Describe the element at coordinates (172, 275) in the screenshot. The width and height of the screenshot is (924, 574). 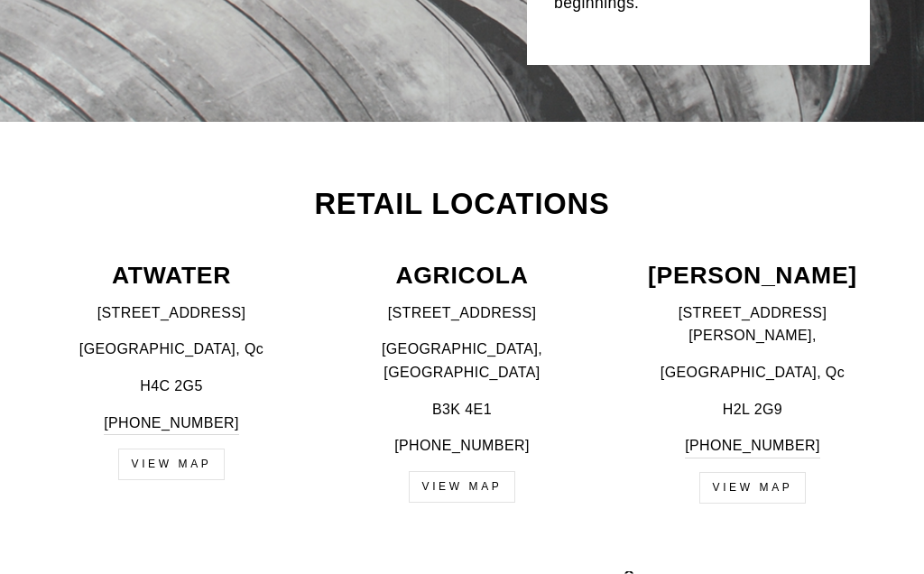
I see `p: ATWATER` at that location.